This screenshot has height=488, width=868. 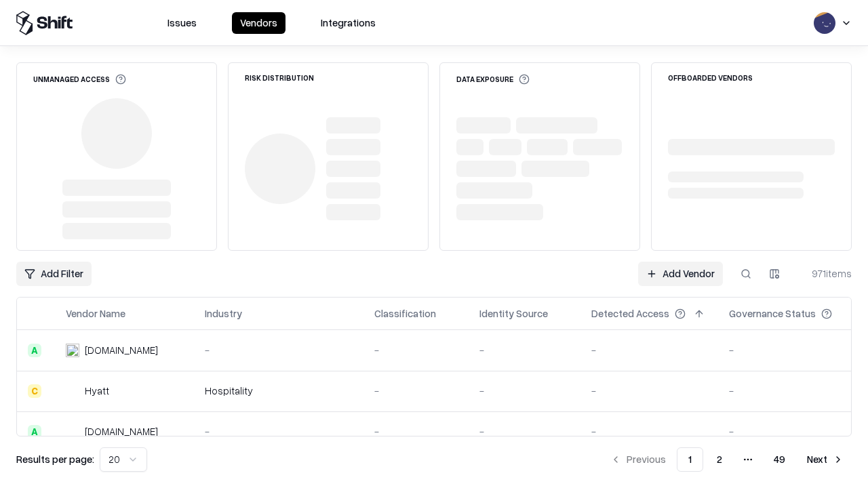 I want to click on p: Results per page:, so click(x=55, y=459).